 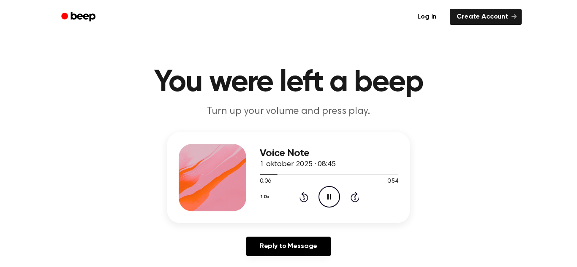 I want to click on span: 0:06, so click(x=265, y=182).